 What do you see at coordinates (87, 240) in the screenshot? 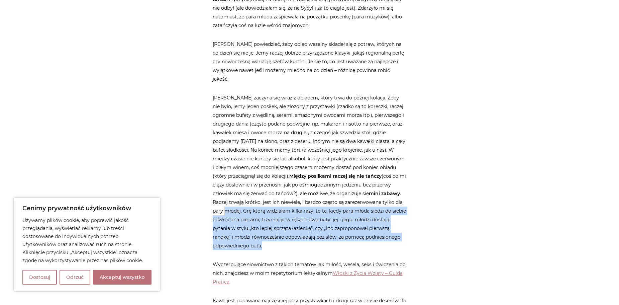
I see `p: Używamy plików cookie, aby poprawić jakość przeglądania, wyświetlać reklamy lub treści dostosowan...` at bounding box center [87, 240].